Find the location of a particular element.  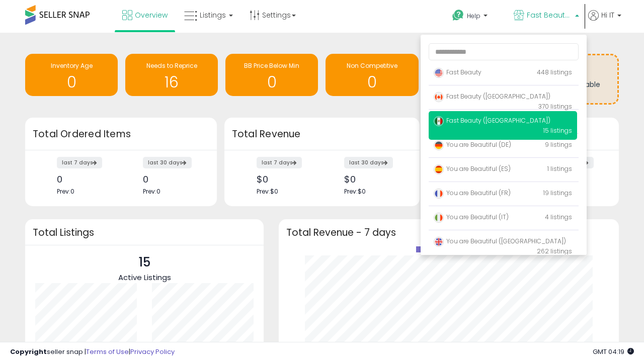

img: france.png is located at coordinates (439, 193).